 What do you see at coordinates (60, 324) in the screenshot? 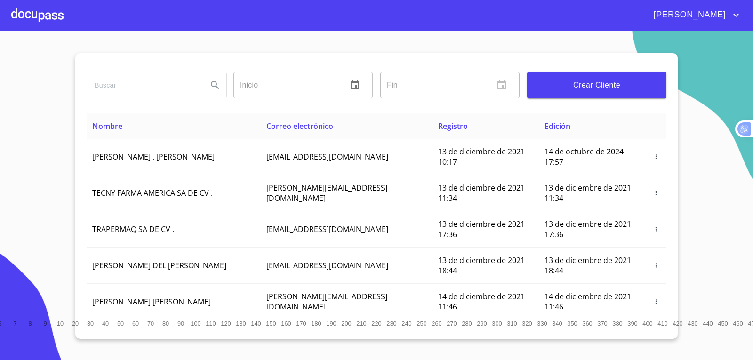
I see `button: 10` at bounding box center [60, 324].